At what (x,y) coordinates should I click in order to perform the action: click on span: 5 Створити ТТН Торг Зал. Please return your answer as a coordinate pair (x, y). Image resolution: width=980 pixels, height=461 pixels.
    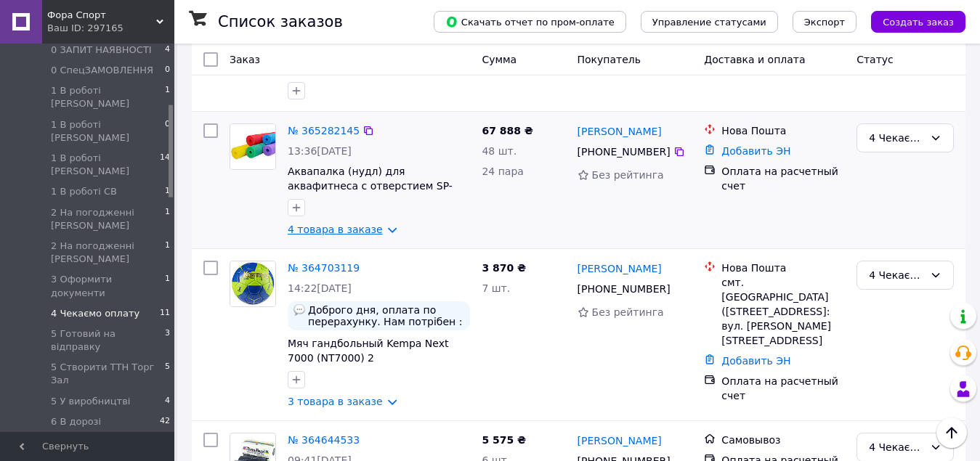
    Looking at the image, I should click on (107, 374).